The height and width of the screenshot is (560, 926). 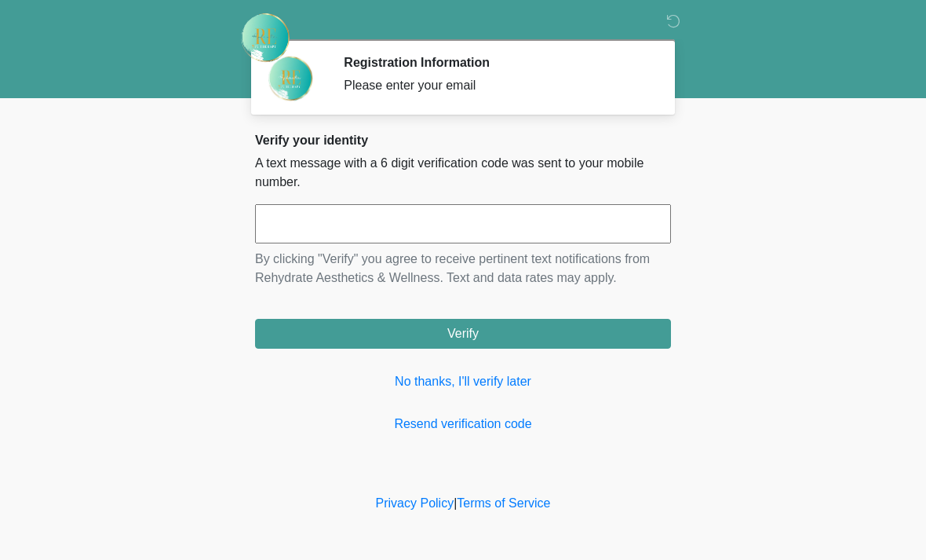 What do you see at coordinates (463, 382) in the screenshot?
I see `a: No thanks, I'll verify later` at bounding box center [463, 382].